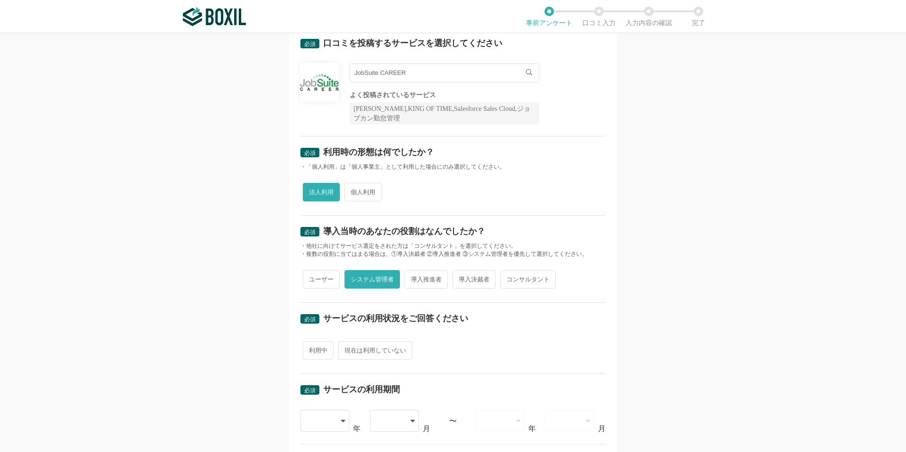 This screenshot has width=906, height=452. What do you see at coordinates (318, 350) in the screenshot?
I see `span: 利用中` at bounding box center [318, 350].